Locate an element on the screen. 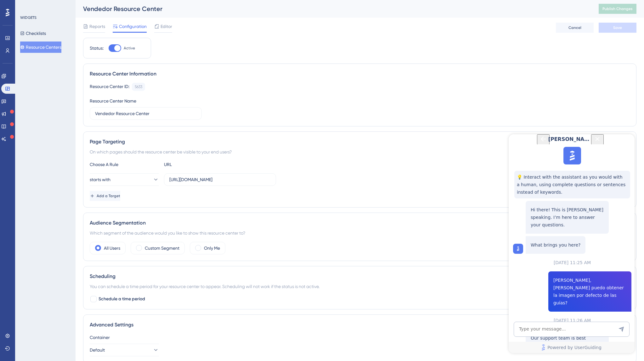  h1: UG is located at coordinates (34, 5).